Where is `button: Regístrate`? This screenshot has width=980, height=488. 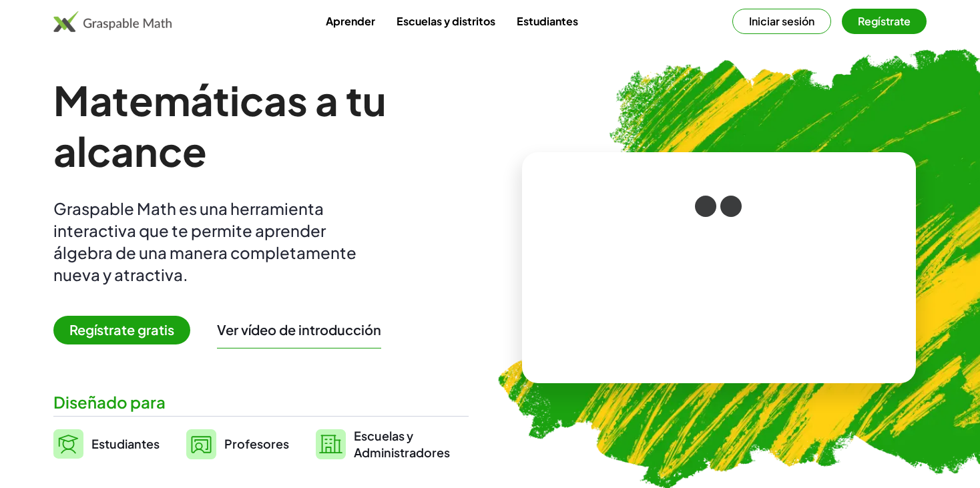 button: Regístrate is located at coordinates (884, 21).